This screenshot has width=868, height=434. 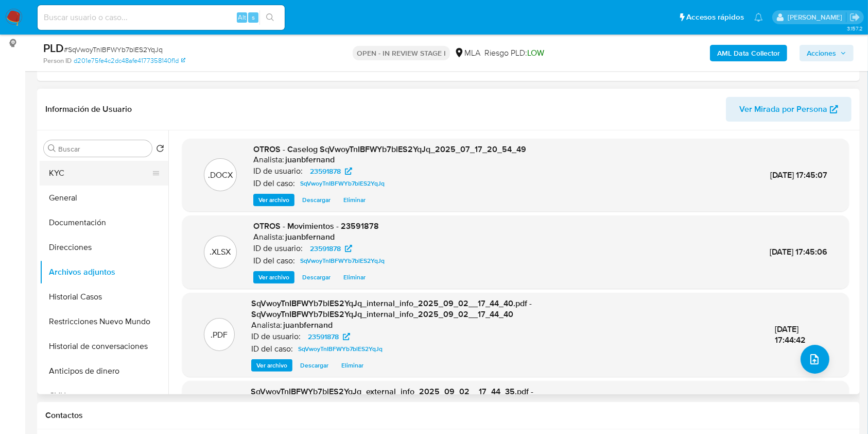 I want to click on span: Accesos rápidos, so click(x=715, y=17).